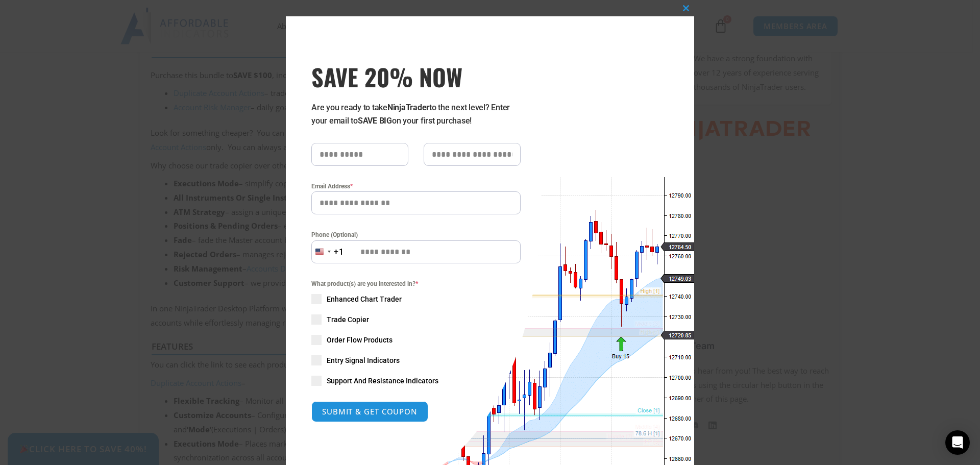  What do you see at coordinates (328, 252) in the screenshot?
I see `button: Selected country` at bounding box center [328, 252].